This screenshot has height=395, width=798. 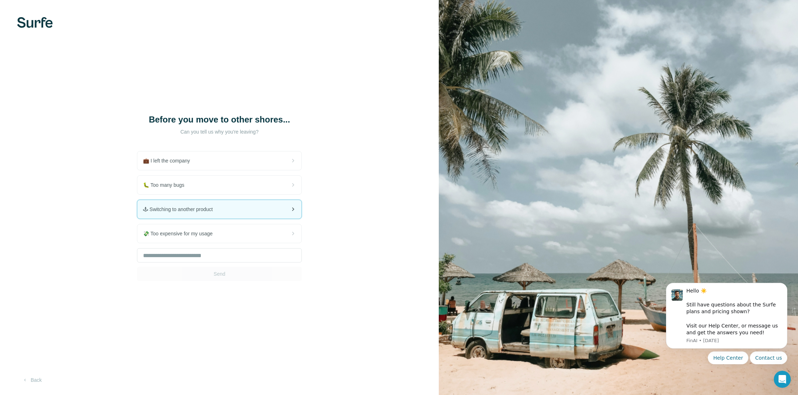 What do you see at coordinates (181, 233) in the screenshot?
I see `span: 💸 Too expensive for my usage` at bounding box center [181, 233].